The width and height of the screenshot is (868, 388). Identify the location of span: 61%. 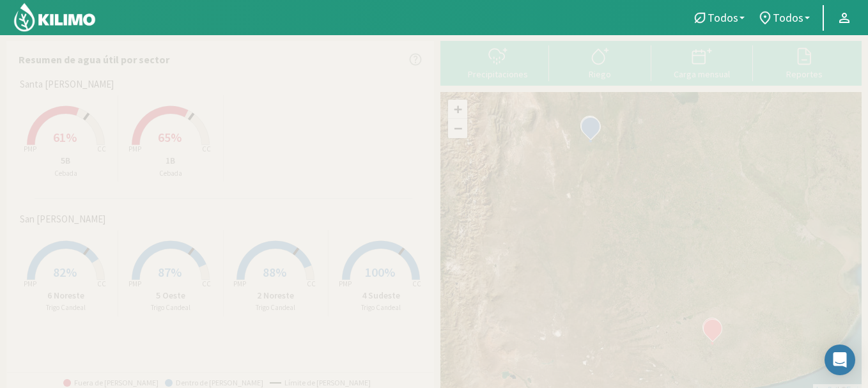
(65, 137).